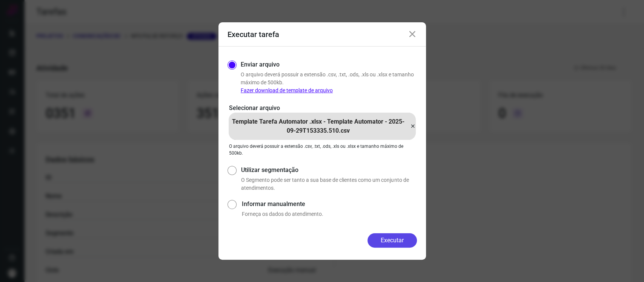  Describe the element at coordinates (260, 64) in the screenshot. I see `label: Enviar arquivo` at that location.